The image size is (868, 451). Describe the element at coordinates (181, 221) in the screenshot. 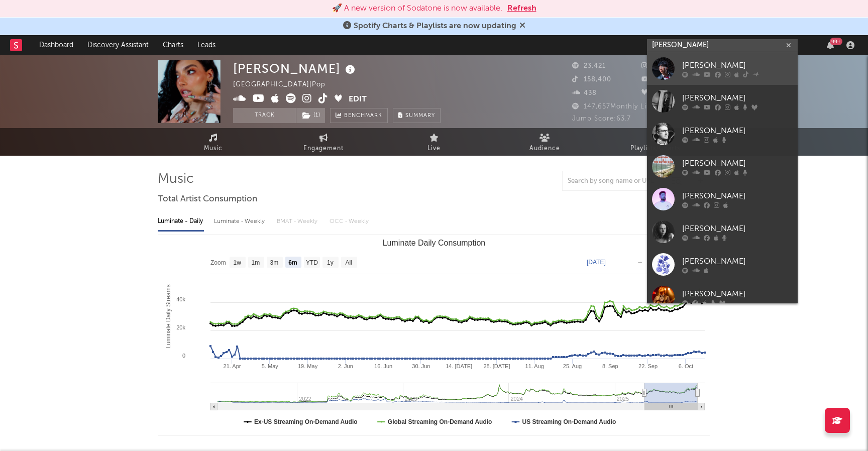

I see `div: Luminate - Daily` at that location.